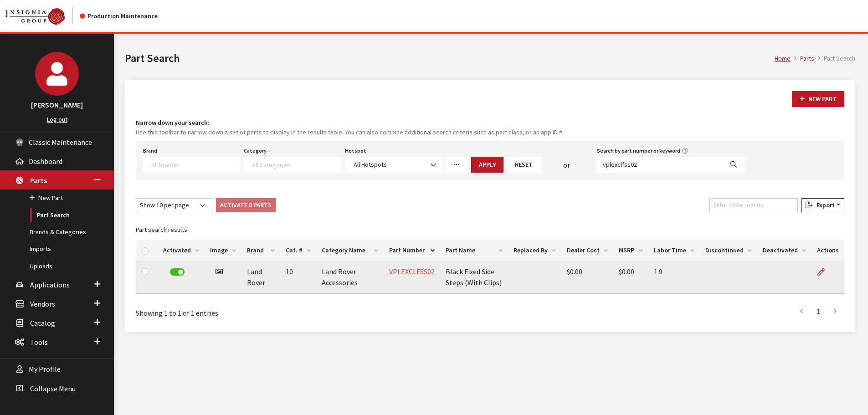  I want to click on span: Export, so click(823, 205).